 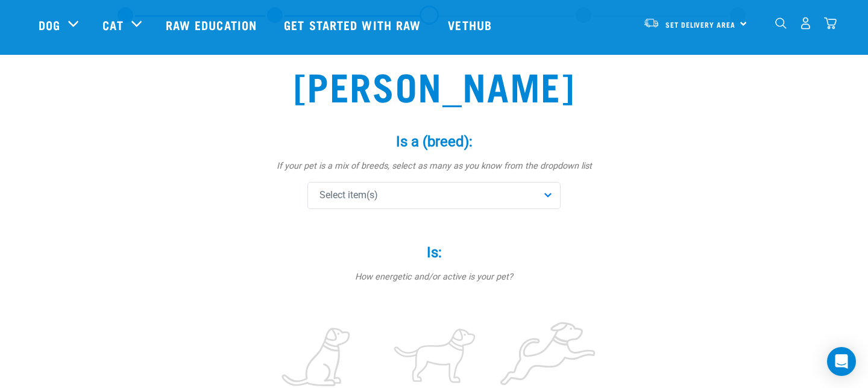 What do you see at coordinates (841, 361) in the screenshot?
I see `div: Open Intercom Messenger` at bounding box center [841, 361].